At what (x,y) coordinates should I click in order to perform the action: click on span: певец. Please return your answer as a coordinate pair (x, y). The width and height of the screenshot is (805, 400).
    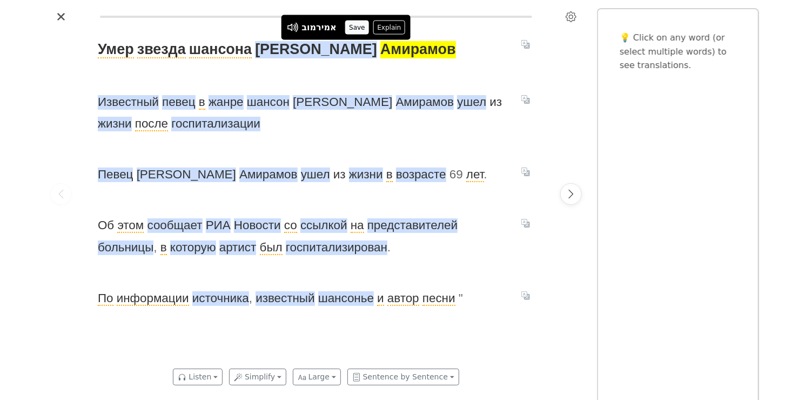
    Looking at the image, I should click on (179, 102).